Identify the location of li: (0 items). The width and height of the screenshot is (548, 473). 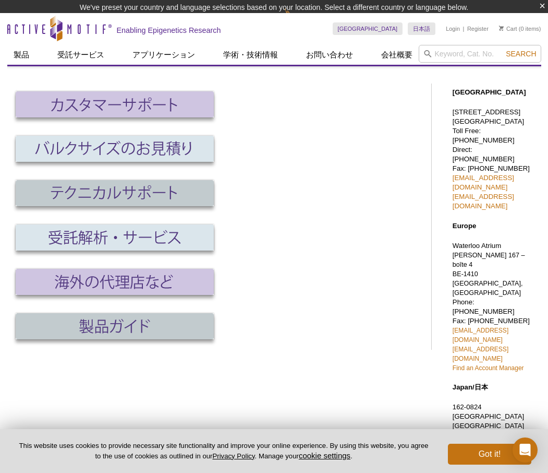
(520, 29).